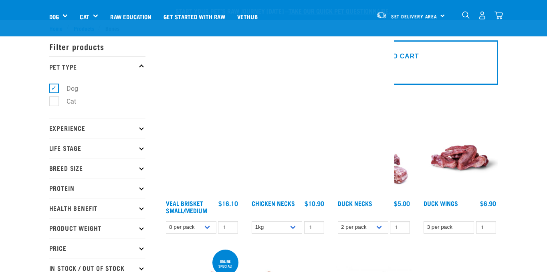 The image size is (547, 272). I want to click on img: home-icon-1@2x.png, so click(465, 15).